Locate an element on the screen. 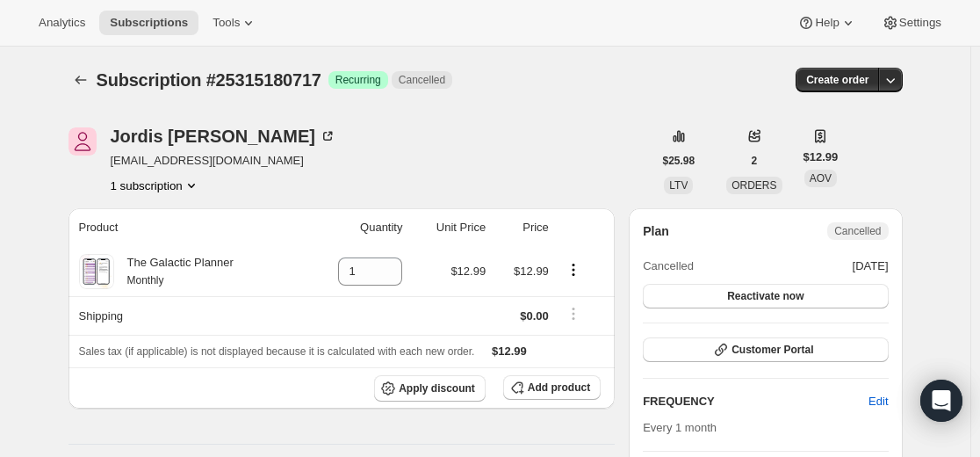 This screenshot has height=457, width=980. th: Quantity is located at coordinates (356, 227).